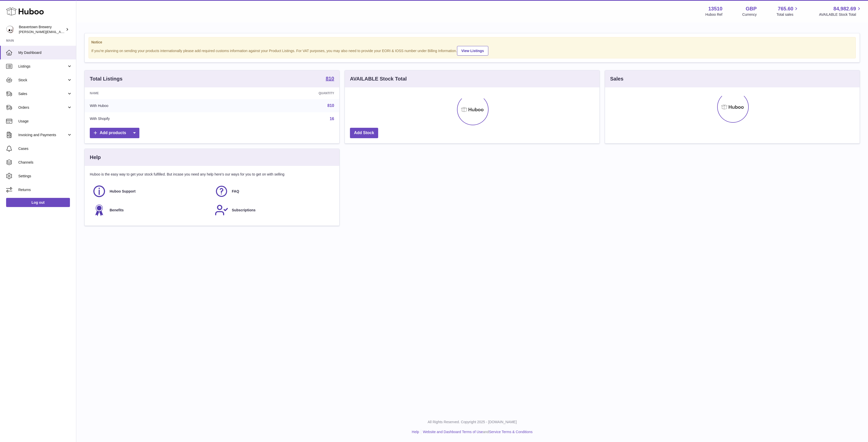 The width and height of the screenshot is (868, 442). Describe the element at coordinates (42, 107) in the screenshot. I see `span: Orders` at that location.